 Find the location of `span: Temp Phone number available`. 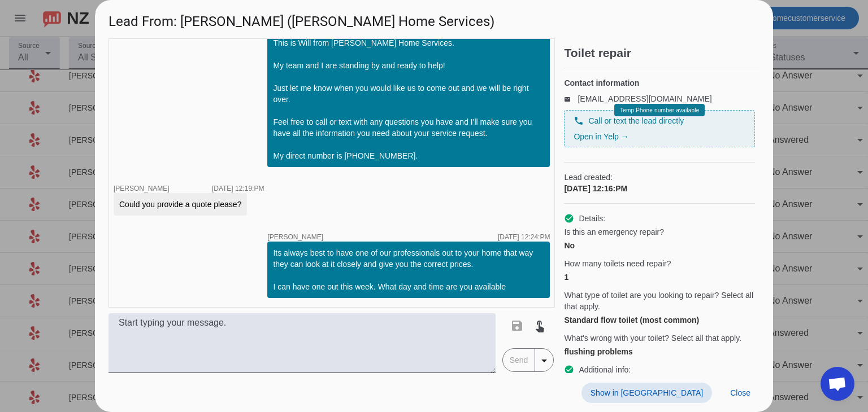

span: Temp Phone number available is located at coordinates (659, 110).